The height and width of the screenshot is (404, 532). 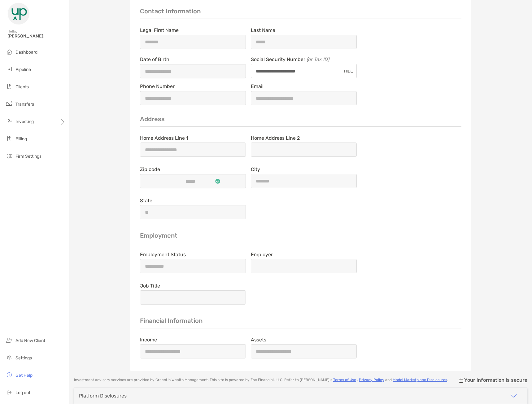 What do you see at coordinates (26, 52) in the screenshot?
I see `span: Dashboard` at bounding box center [26, 52].